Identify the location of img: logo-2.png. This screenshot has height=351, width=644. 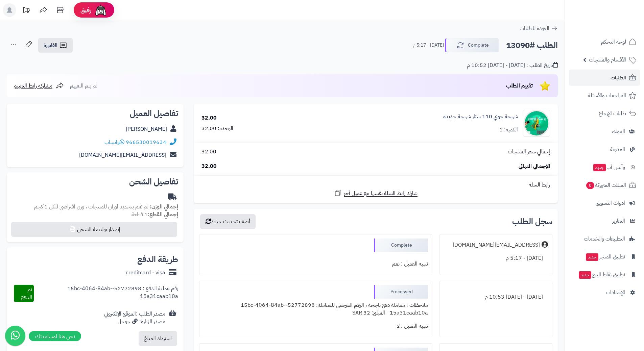
(617, 18).